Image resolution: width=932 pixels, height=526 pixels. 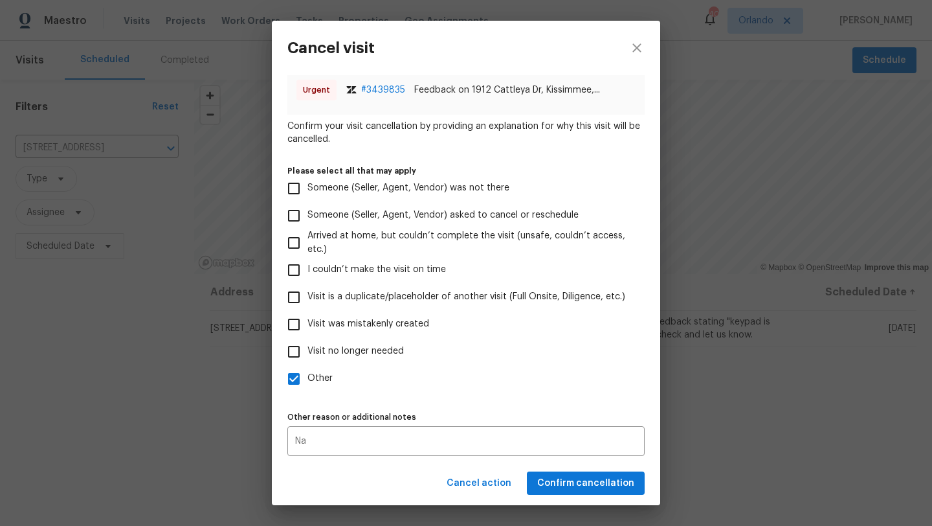 I want to click on label: Other reason or additional notes, so click(x=466, y=417).